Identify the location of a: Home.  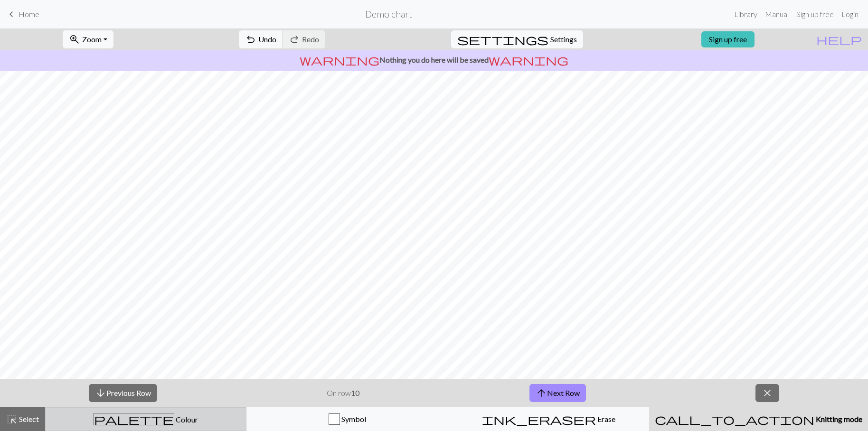
(23, 14).